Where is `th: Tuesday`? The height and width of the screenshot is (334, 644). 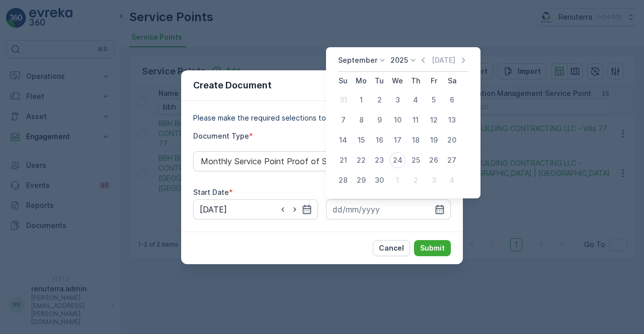
th: Tuesday is located at coordinates (379, 81).